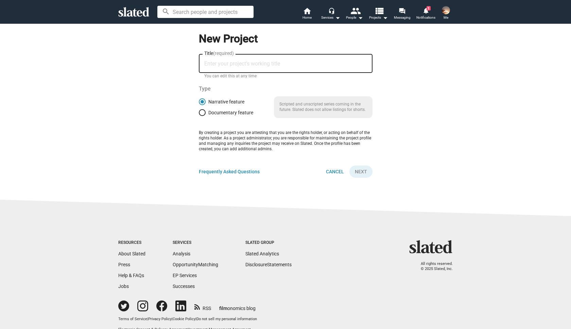  I want to click on a: Successes, so click(183, 287).